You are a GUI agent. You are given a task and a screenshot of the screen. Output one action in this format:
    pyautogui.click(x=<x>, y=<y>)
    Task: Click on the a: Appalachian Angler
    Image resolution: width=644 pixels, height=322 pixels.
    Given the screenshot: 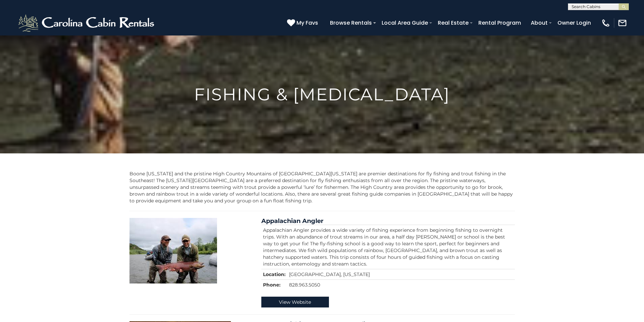 What is the action you would take?
    pyautogui.click(x=292, y=221)
    